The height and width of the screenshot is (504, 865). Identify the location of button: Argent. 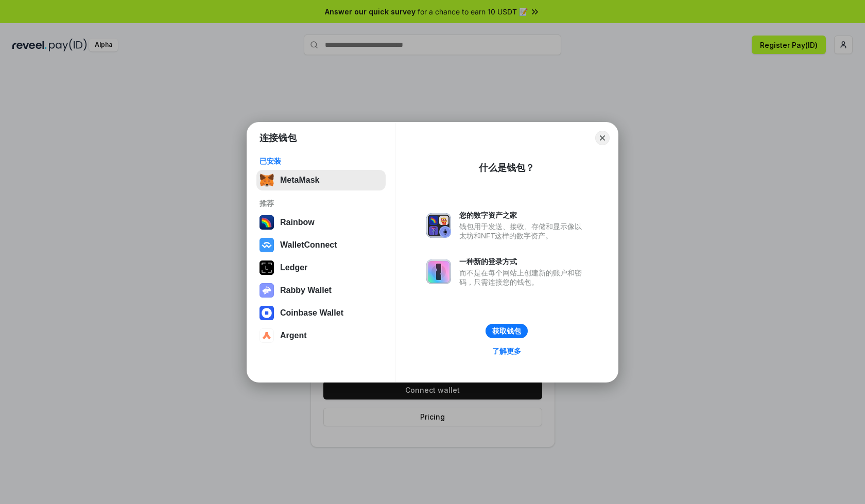
(320, 336).